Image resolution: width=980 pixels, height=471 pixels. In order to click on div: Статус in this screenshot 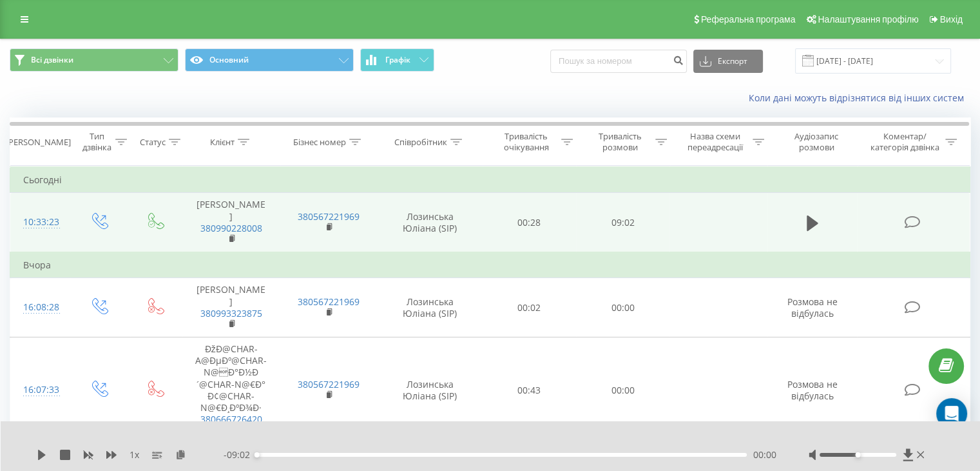, I will do `click(153, 142)`.